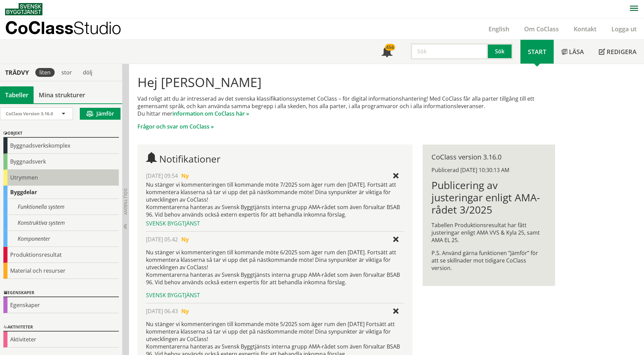 The height and width of the screenshot is (355, 644). Describe the element at coordinates (61, 146) in the screenshot. I see `div: Byggnadsverkskomplex` at that location.